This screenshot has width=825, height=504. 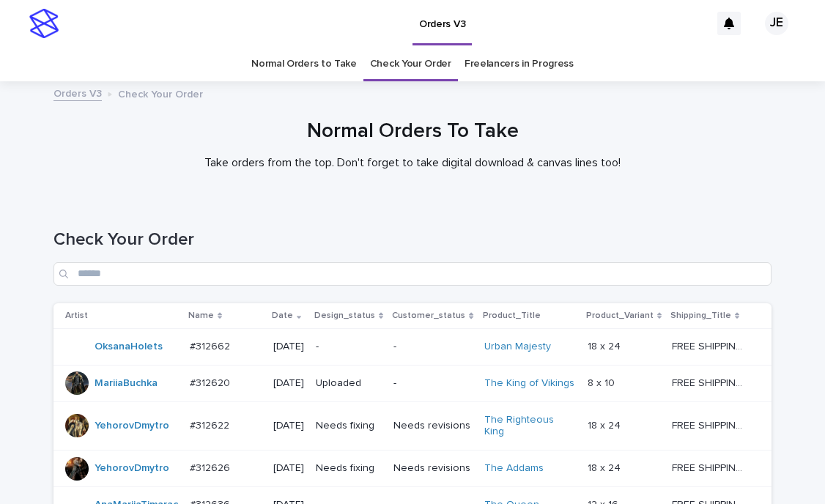 What do you see at coordinates (519, 63) in the screenshot?
I see `a: Freelancers in Progress` at bounding box center [519, 63].